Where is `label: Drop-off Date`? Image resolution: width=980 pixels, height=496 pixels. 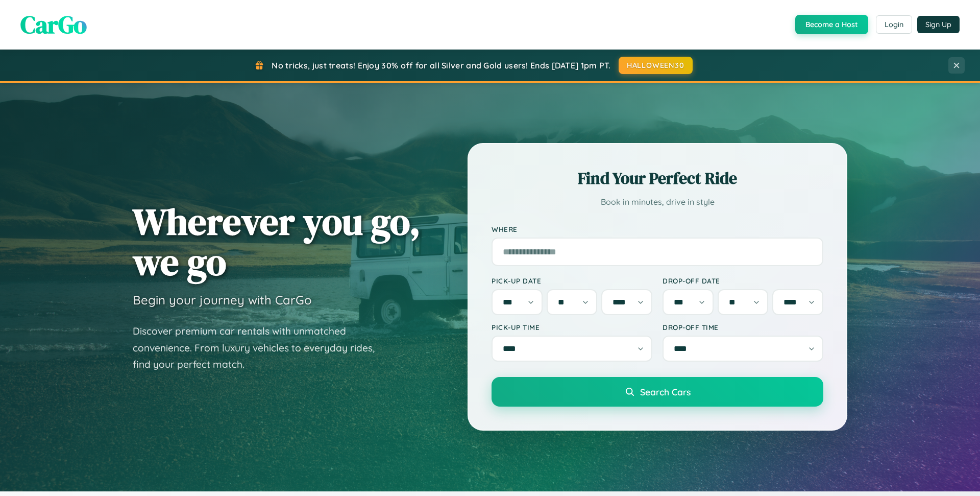
label: Drop-off Date is located at coordinates (742, 281).